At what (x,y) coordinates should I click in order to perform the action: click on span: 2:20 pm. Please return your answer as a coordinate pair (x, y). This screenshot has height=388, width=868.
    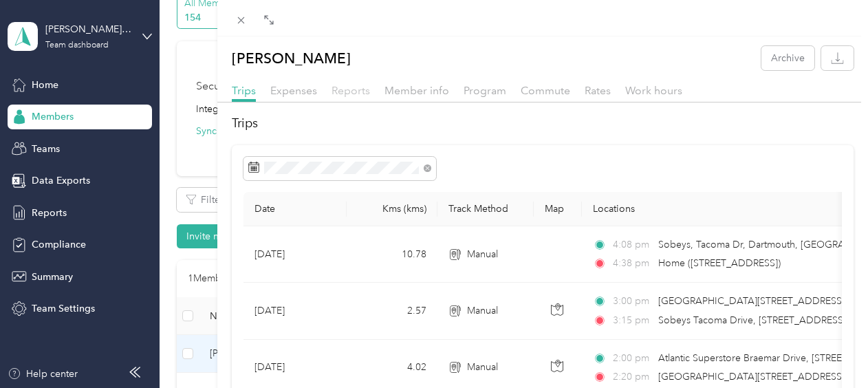
    Looking at the image, I should click on (632, 376).